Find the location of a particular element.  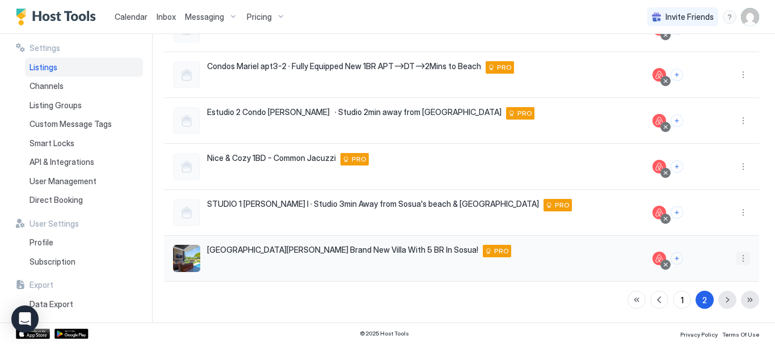

span: Export is located at coordinates (41, 285).